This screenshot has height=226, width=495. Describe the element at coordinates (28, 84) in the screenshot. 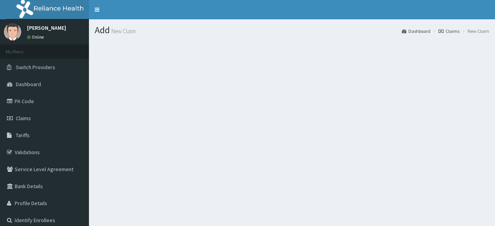

I see `span: Dashboard` at that location.